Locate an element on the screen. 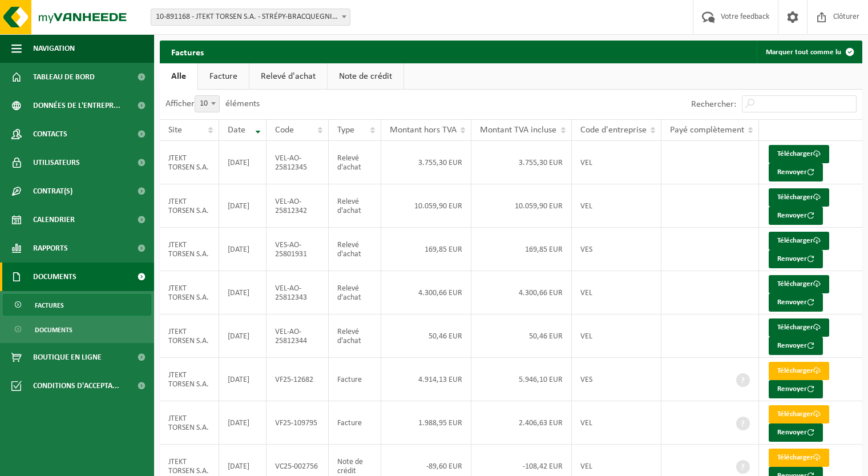  td: VES-AO-25801931 is located at coordinates (297, 249).